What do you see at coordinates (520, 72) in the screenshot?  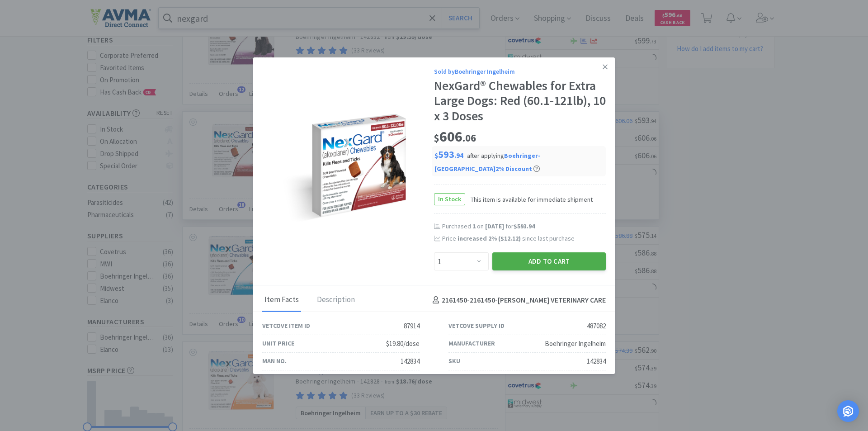 I see `div: Sold by Boehringer Ingelheim` at bounding box center [520, 72].